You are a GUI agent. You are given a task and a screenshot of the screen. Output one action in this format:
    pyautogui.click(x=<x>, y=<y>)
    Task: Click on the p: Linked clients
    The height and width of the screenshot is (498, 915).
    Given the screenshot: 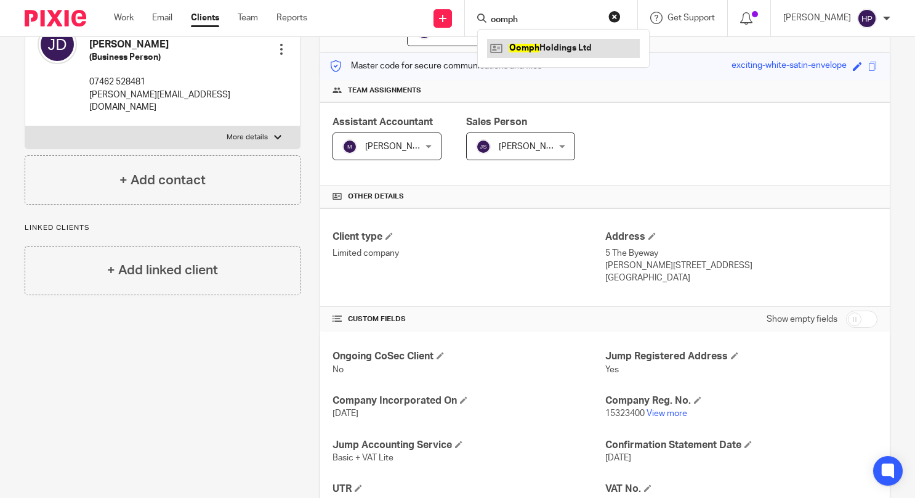 What is the action you would take?
    pyautogui.click(x=163, y=228)
    